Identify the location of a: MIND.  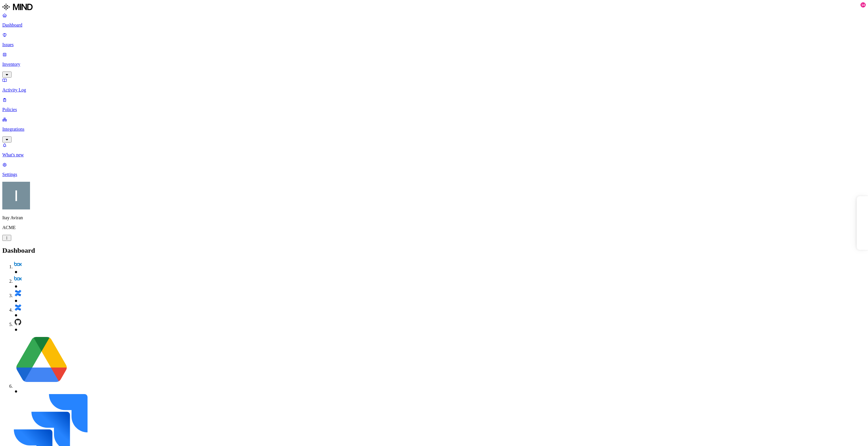
(434, 8).